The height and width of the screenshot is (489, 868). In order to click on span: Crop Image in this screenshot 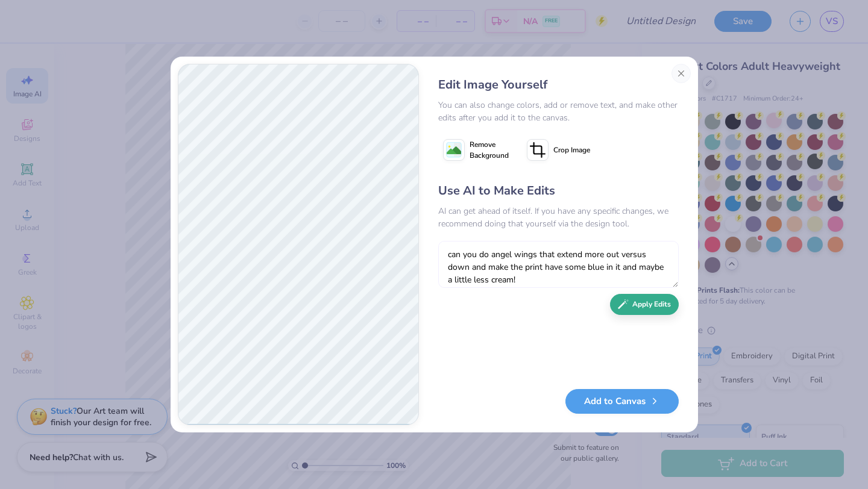, I will do `click(571, 150)`.